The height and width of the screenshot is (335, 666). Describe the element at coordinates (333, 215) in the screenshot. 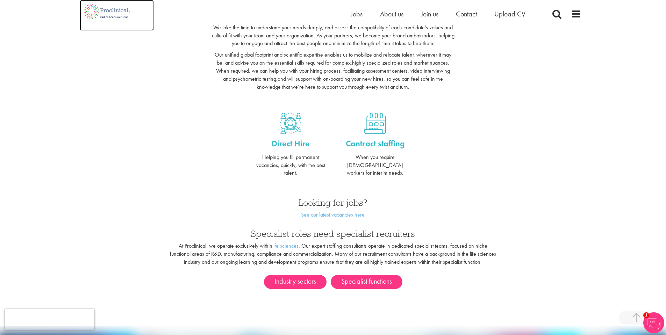

I see `a: See our latest vacancies here` at that location.